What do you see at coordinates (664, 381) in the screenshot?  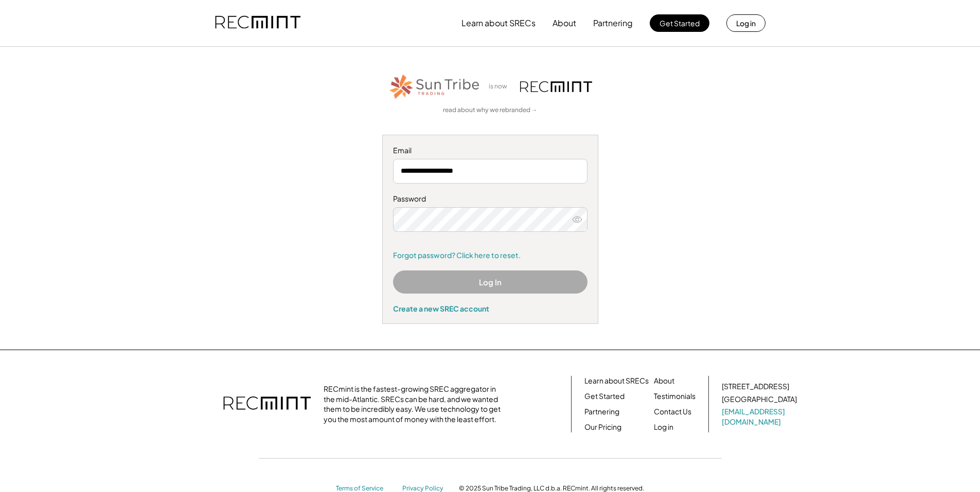 I see `a: About` at bounding box center [664, 381].